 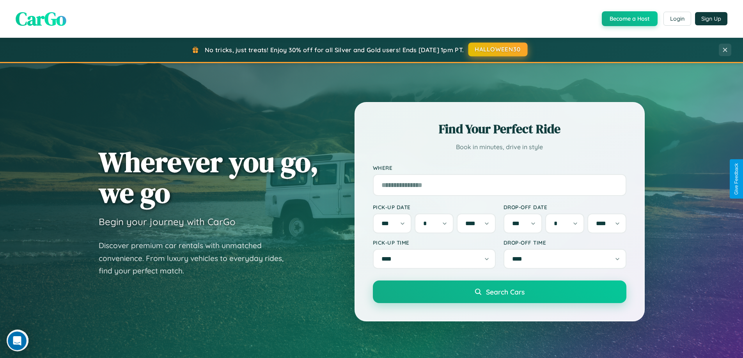 I want to click on label: Where, so click(x=499, y=168).